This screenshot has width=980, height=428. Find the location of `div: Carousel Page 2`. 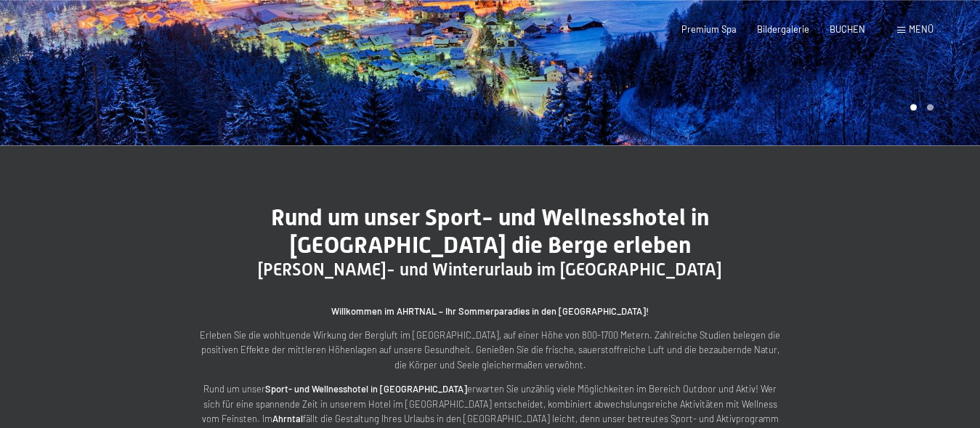

div: Carousel Page 2 is located at coordinates (930, 107).